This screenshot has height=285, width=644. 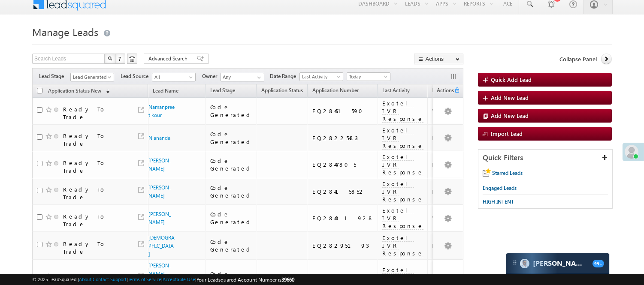 What do you see at coordinates (85, 279) in the screenshot?
I see `a: About` at bounding box center [85, 279].